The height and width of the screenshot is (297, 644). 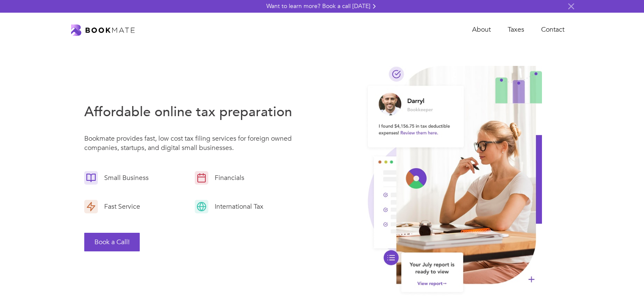 What do you see at coordinates (111, 243) in the screenshot?
I see `button: Book a Call!` at bounding box center [111, 243].